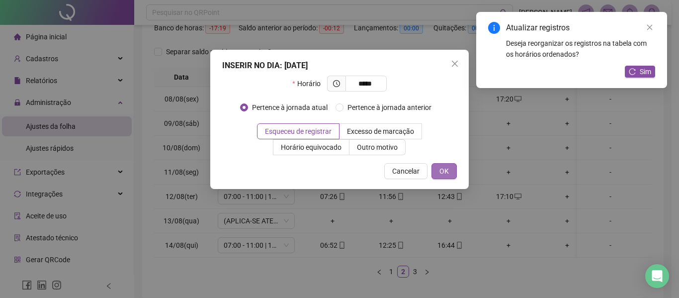 The image size is (679, 298). What do you see at coordinates (650, 27) in the screenshot?
I see `a: Close` at bounding box center [650, 27].